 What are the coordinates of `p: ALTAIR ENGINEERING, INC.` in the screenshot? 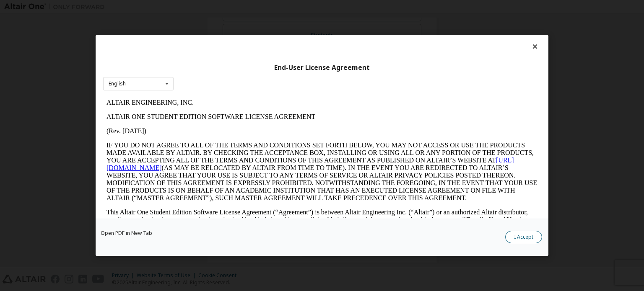 It's located at (219, 7).